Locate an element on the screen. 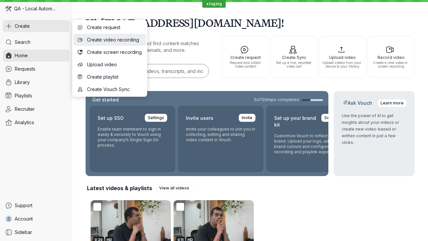  h2: Set up SSO is located at coordinates (111, 118).